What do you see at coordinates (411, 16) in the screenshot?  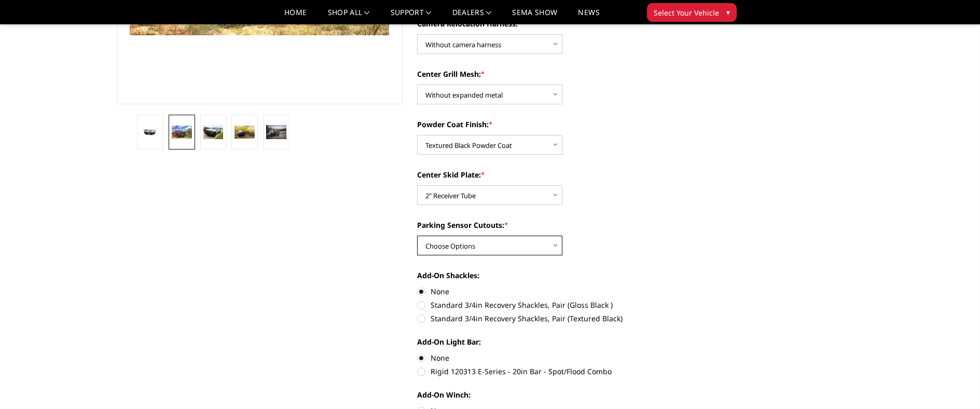 I see `a: Support` at bounding box center [411, 16].